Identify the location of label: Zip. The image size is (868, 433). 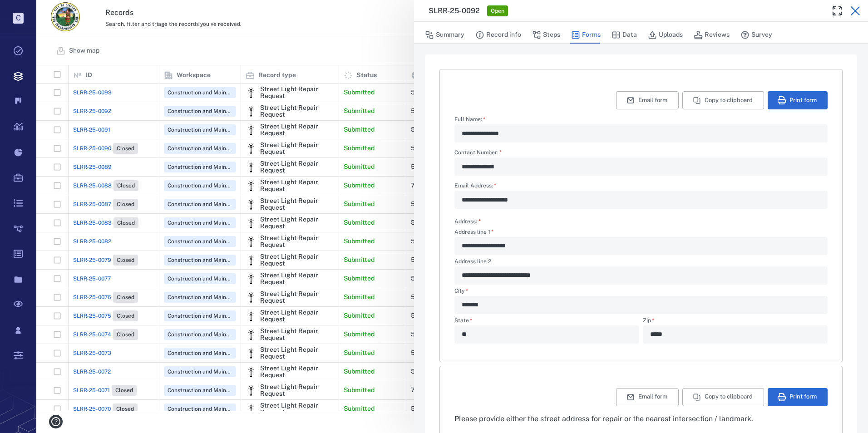
(735, 321).